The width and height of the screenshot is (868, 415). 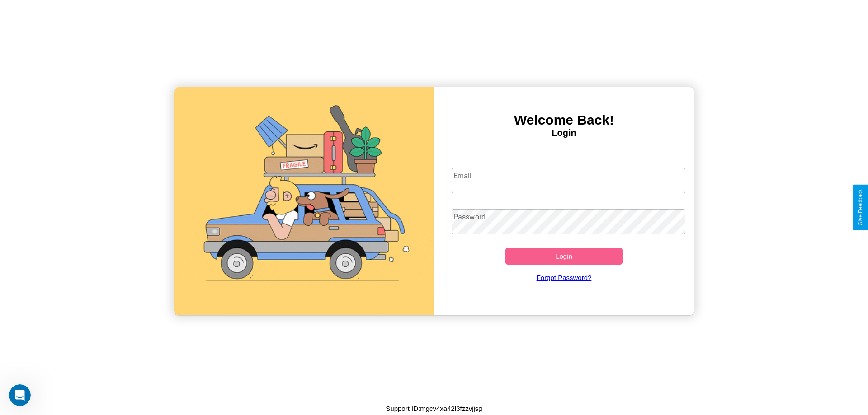 I want to click on img: gif, so click(x=304, y=201).